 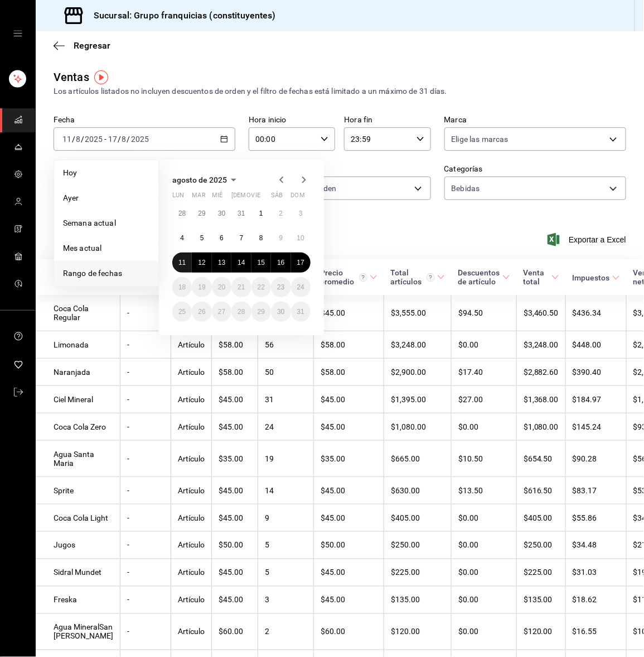 I want to click on button: 17 de agosto de 2025, so click(x=301, y=262).